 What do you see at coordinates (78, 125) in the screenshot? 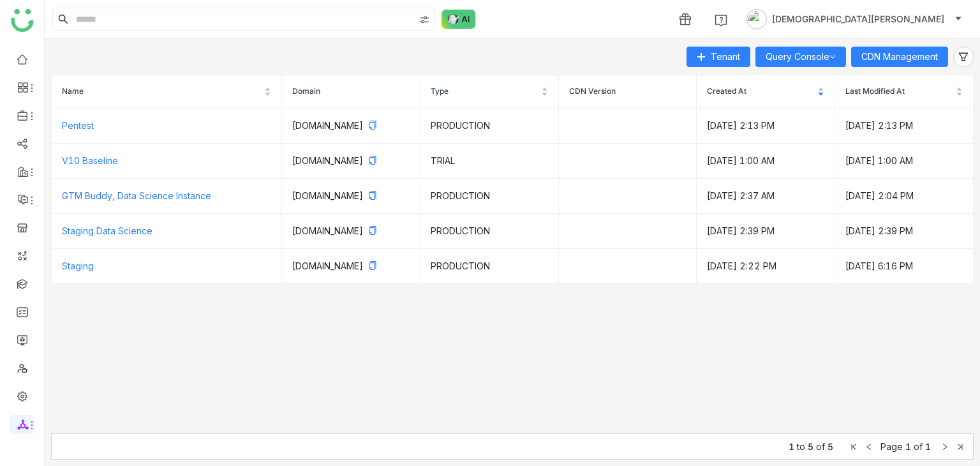
I see `a: Pentest` at bounding box center [78, 125].